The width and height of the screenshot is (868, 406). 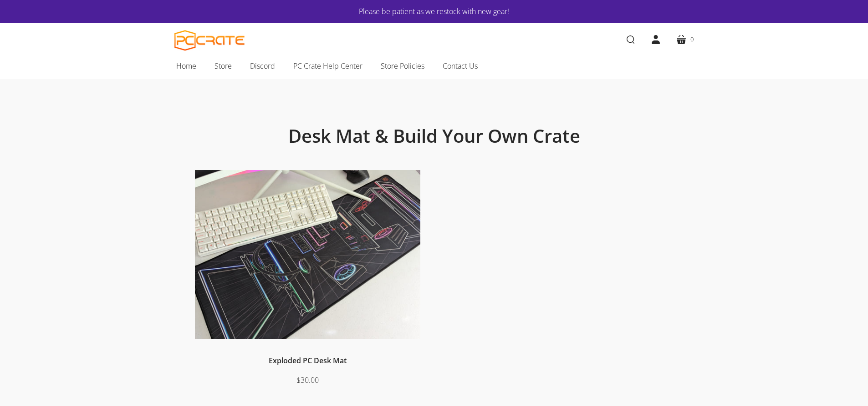 What do you see at coordinates (684, 39) in the screenshot?
I see `a: 0` at bounding box center [684, 39].